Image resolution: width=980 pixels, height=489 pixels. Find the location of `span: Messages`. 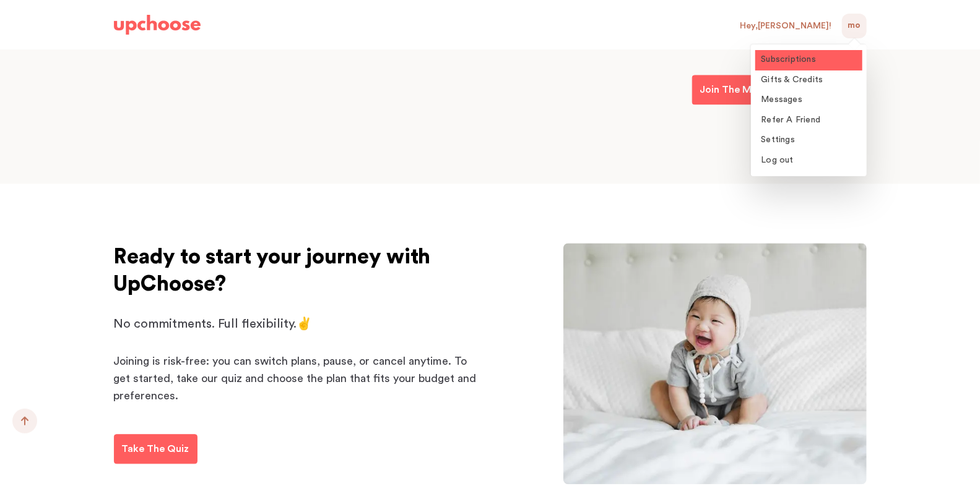

span: Messages is located at coordinates (782, 100).